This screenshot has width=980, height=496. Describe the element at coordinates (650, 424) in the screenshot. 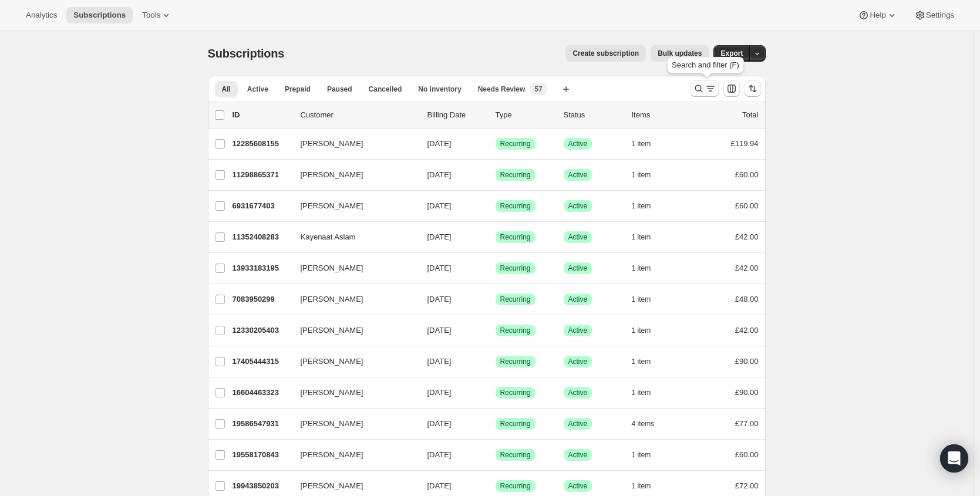

I see `button: 4 items` at that location.